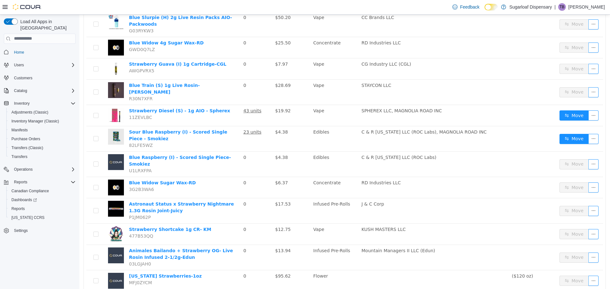 This screenshot has width=610, height=289. What do you see at coordinates (302, 168) in the screenshot?
I see `span: RD Industries LLC` at bounding box center [302, 168].